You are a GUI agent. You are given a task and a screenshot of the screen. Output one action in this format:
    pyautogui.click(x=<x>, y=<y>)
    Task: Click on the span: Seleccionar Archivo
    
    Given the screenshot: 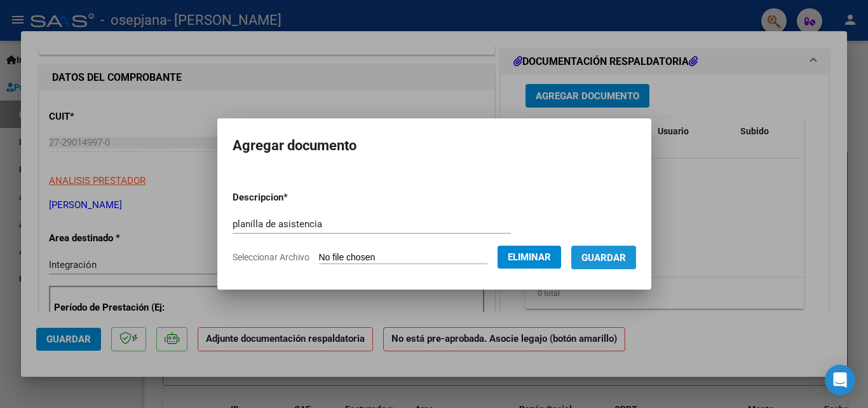 What is the action you would take?
    pyautogui.click(x=270, y=257)
    